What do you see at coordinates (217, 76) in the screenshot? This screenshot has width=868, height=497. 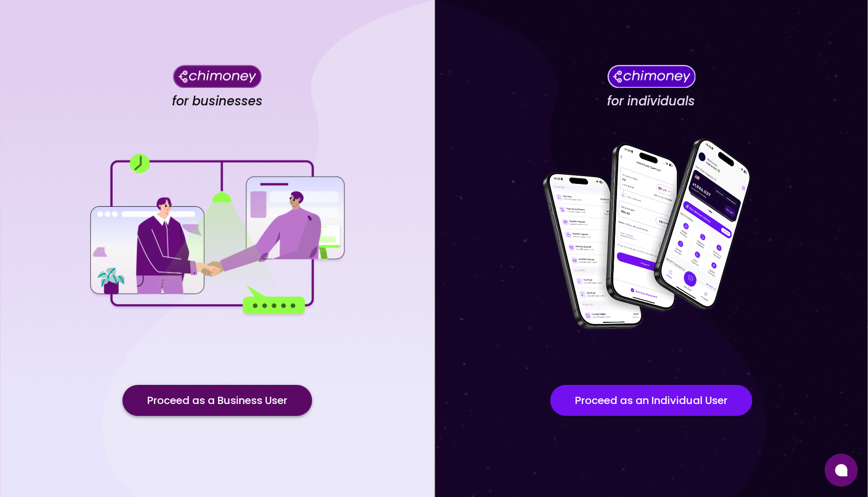 I see `img: Chimoney for businesses` at bounding box center [217, 76].